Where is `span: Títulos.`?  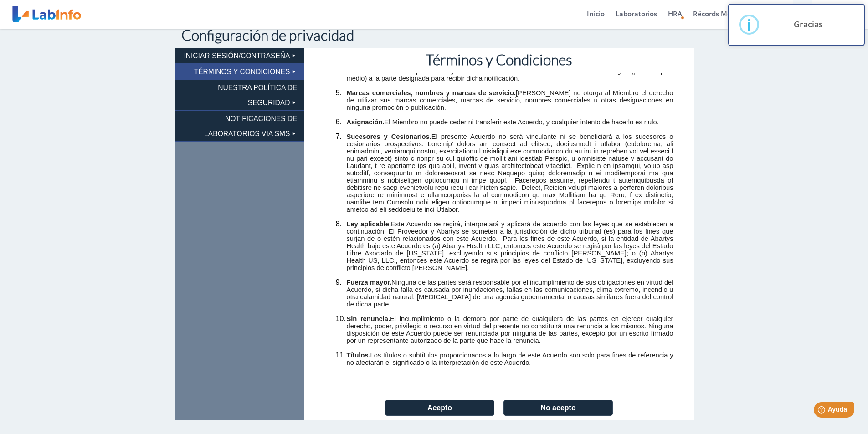
span: Títulos. is located at coordinates (359, 356).